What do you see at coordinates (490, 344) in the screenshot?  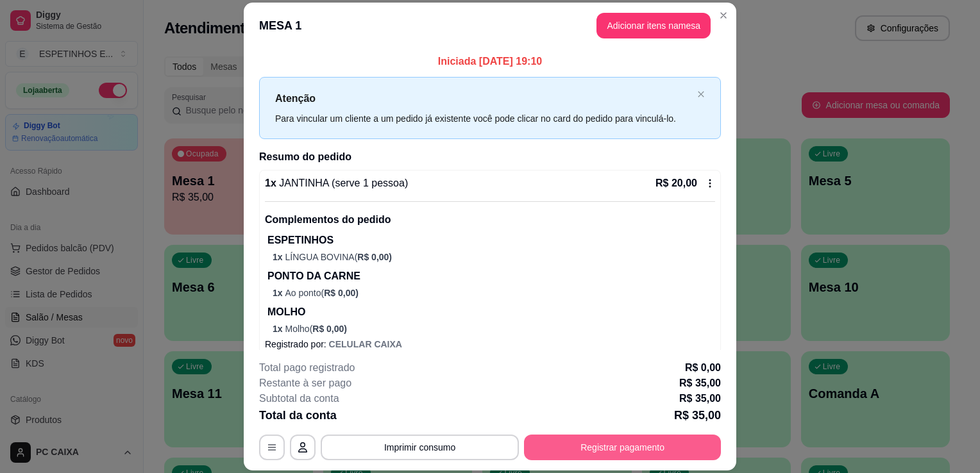 I see `p: Registrado por:` at bounding box center [490, 344].